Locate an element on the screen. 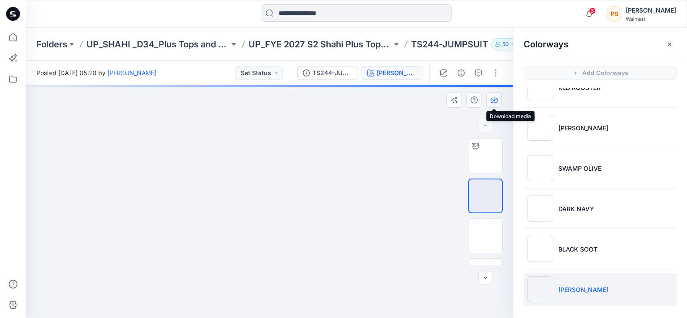  div: TS244-JUMPSUIT is located at coordinates (332, 73).